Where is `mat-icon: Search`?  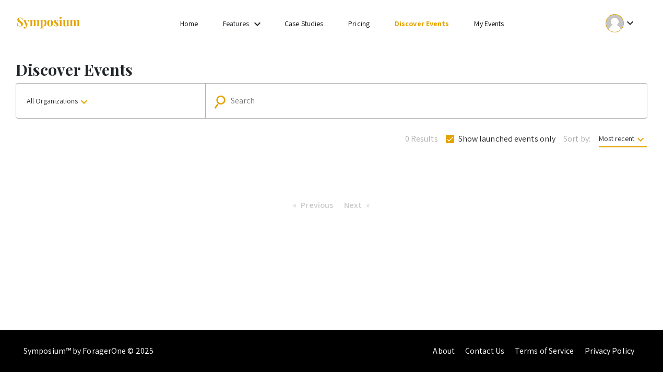 mat-icon: Search is located at coordinates (222, 101).